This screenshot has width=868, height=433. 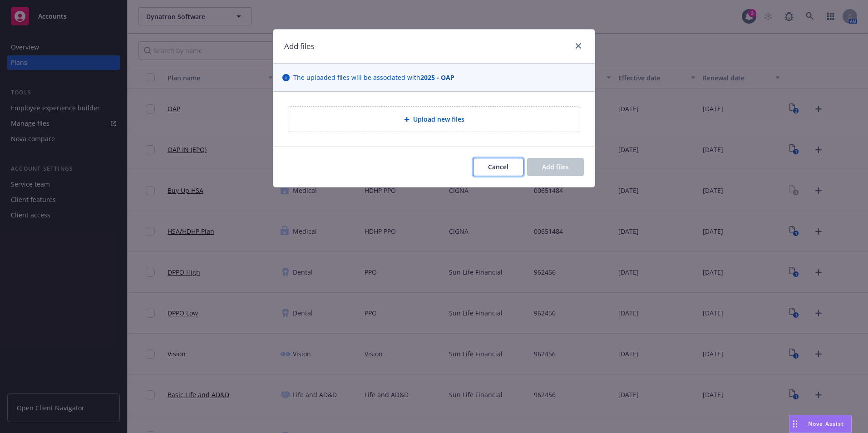 I want to click on span: Add files, so click(x=555, y=167).